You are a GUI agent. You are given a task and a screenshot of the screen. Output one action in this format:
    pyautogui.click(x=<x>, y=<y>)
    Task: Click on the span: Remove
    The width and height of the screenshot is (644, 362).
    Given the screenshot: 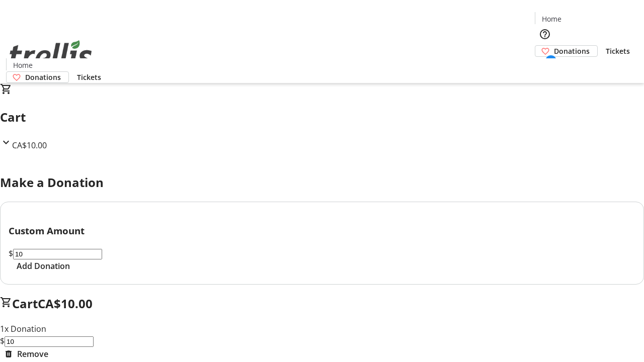 What is the action you would take?
    pyautogui.click(x=33, y=354)
    